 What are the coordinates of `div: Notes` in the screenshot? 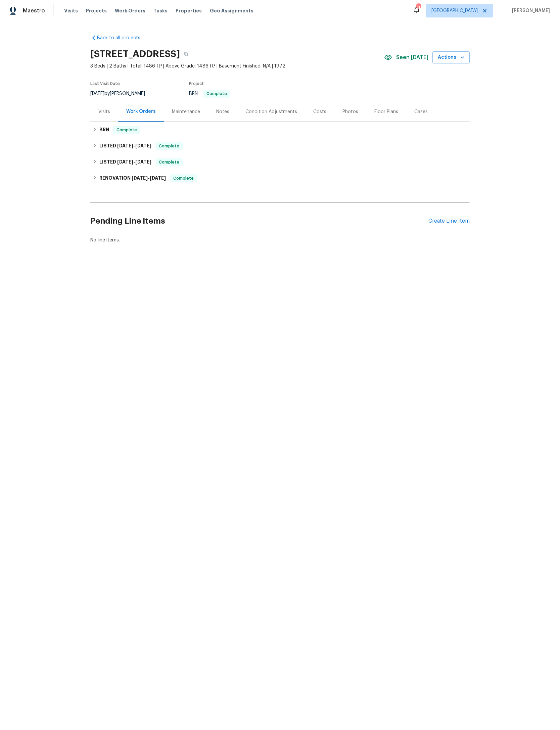 It's located at (222, 112).